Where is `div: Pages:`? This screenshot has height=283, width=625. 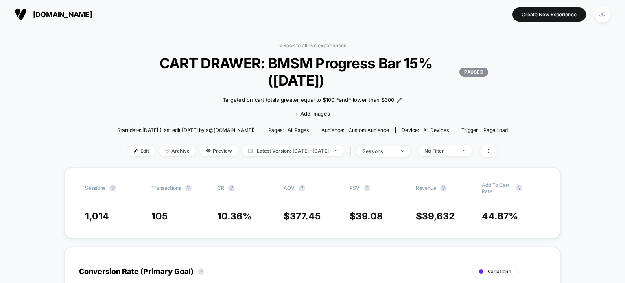 div: Pages: is located at coordinates (289, 130).